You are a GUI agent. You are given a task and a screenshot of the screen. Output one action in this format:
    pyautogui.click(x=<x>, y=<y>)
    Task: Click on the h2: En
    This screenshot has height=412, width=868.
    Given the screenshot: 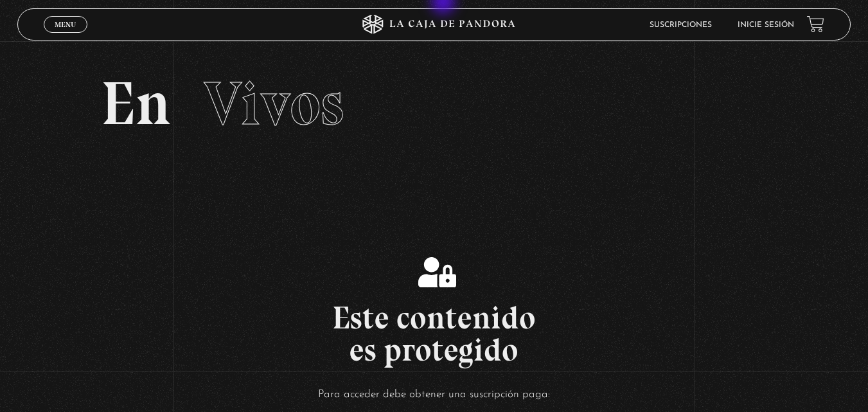 What is the action you would take?
    pyautogui.click(x=434, y=104)
    